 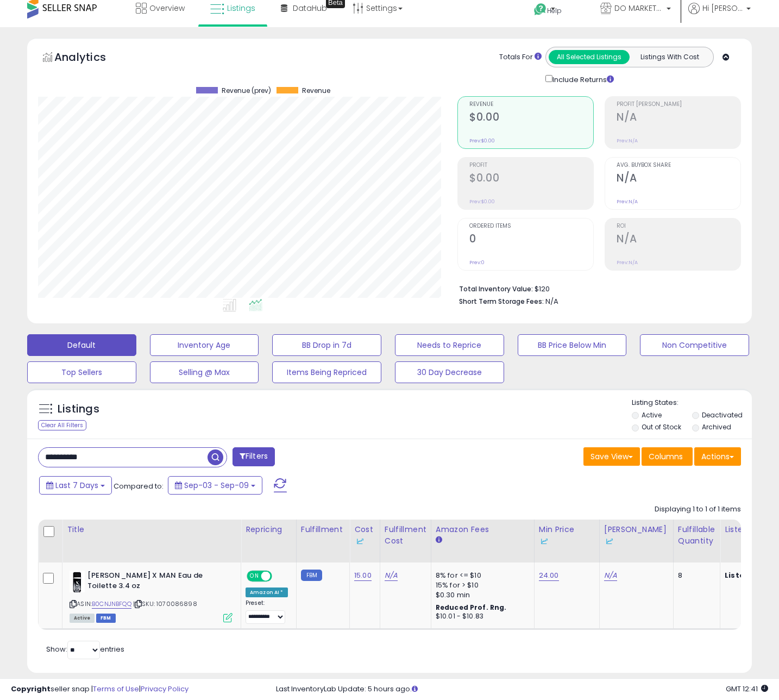 I want to click on span: Avg. Buybox Share, so click(x=679, y=166).